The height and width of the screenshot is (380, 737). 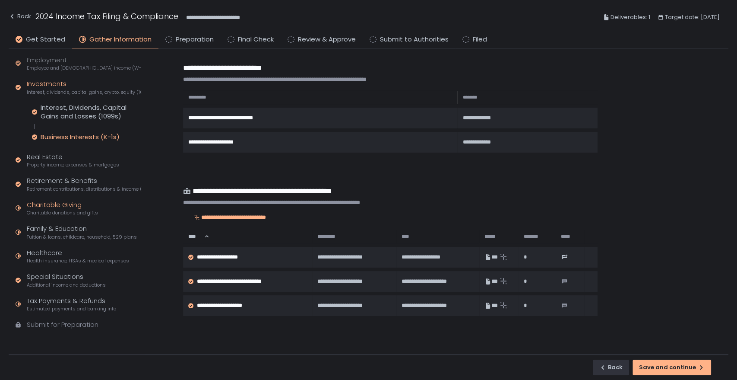 I want to click on div: Investments, so click(x=84, y=87).